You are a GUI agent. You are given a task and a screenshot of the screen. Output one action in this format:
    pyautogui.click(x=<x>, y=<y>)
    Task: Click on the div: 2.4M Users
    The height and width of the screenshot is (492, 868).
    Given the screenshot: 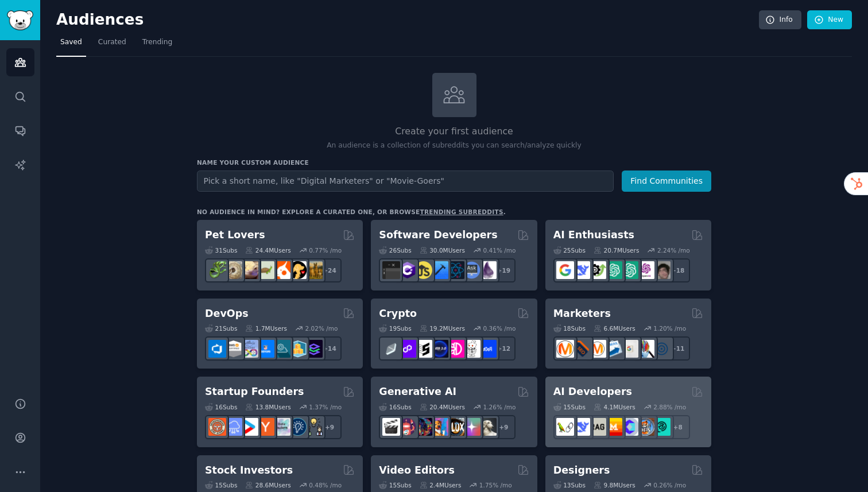 What is the action you would take?
    pyautogui.click(x=440, y=485)
    